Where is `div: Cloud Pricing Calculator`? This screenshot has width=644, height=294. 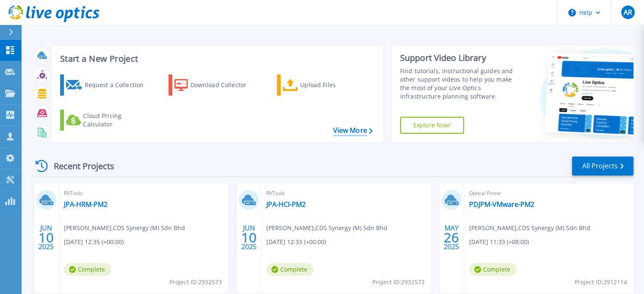
div: Cloud Pricing Calculator is located at coordinates (117, 120).